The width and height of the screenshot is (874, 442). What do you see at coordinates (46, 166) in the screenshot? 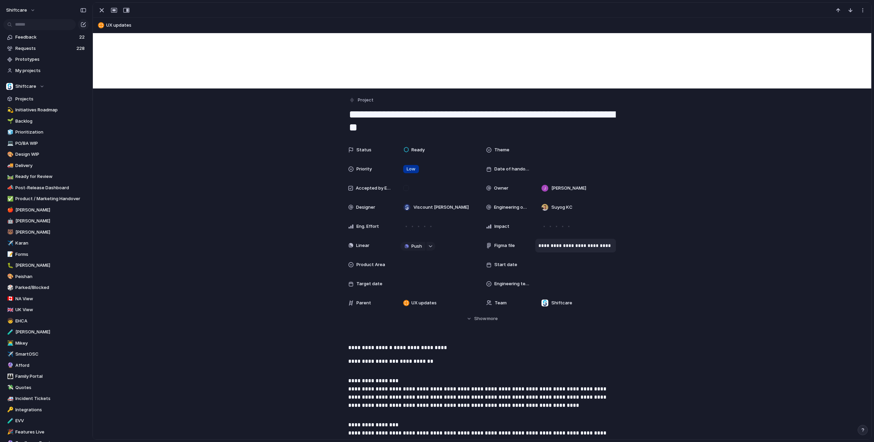
I see `a: 🚚Delivery` at bounding box center [46, 166].